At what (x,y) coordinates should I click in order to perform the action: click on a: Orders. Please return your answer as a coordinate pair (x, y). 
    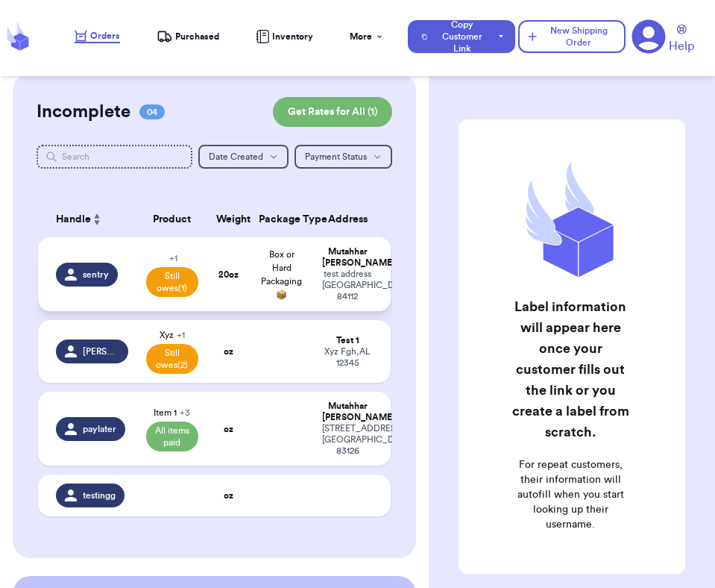
    Looking at the image, I should click on (97, 37).